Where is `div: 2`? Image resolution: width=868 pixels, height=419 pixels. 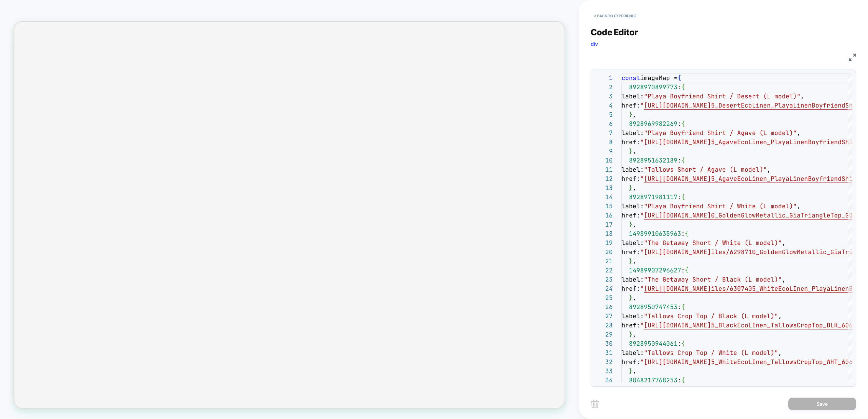 div: 2 is located at coordinates (604, 87).